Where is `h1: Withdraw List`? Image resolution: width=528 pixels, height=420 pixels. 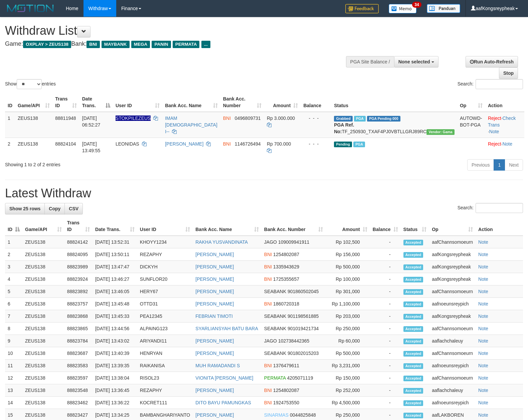 h1: Withdraw List is located at coordinates (175, 31).